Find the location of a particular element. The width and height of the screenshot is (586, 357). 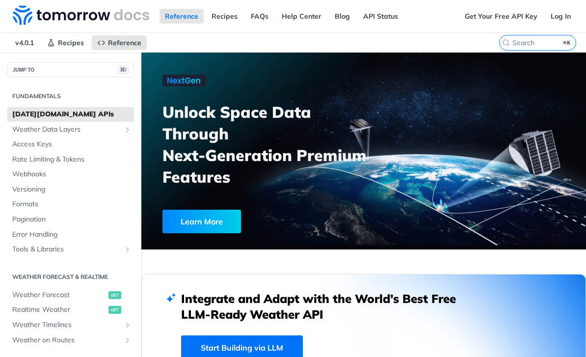

img: Tomorrow.io Weather API Docs is located at coordinates (81, 15).